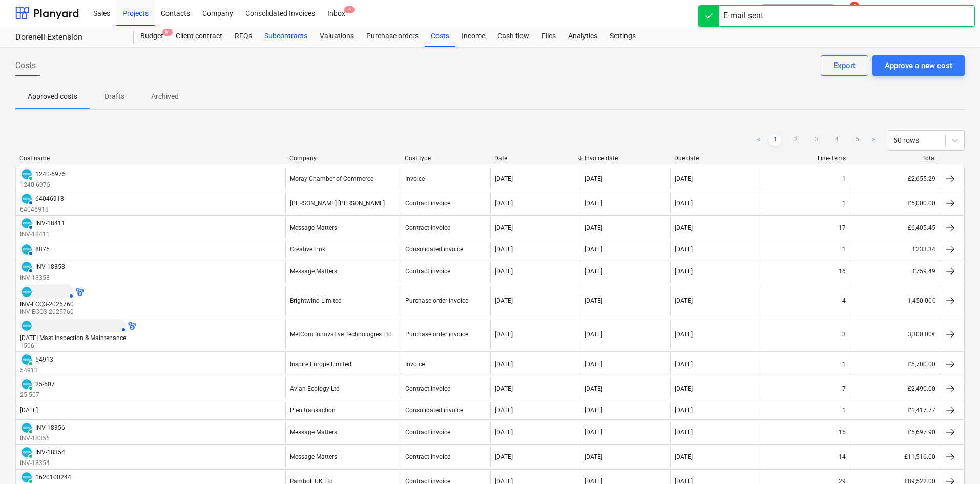  I want to click on div: Invoice, so click(415, 179).